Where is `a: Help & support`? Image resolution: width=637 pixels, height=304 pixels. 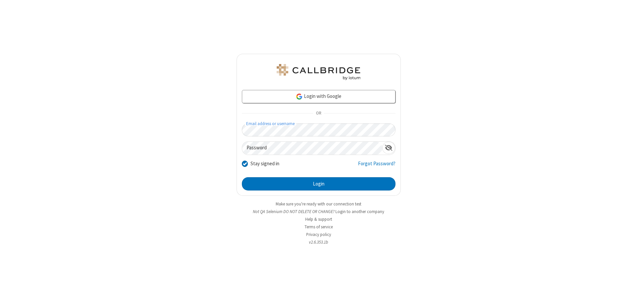
a: Help & support is located at coordinates (318, 219).